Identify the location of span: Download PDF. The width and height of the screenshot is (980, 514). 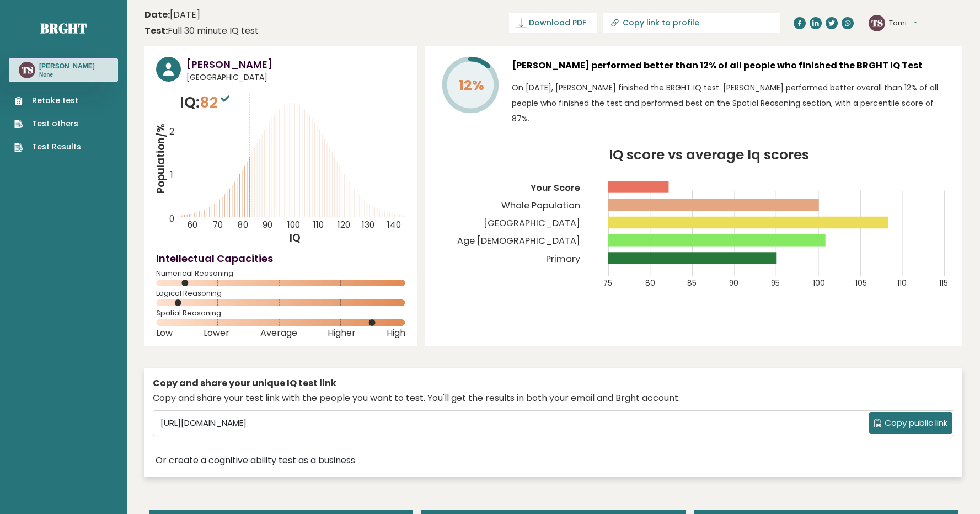
(558, 22).